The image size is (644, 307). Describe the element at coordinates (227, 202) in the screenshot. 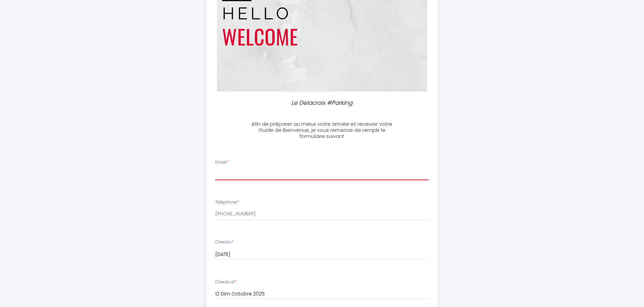

I see `label: Téléphone` at that location.